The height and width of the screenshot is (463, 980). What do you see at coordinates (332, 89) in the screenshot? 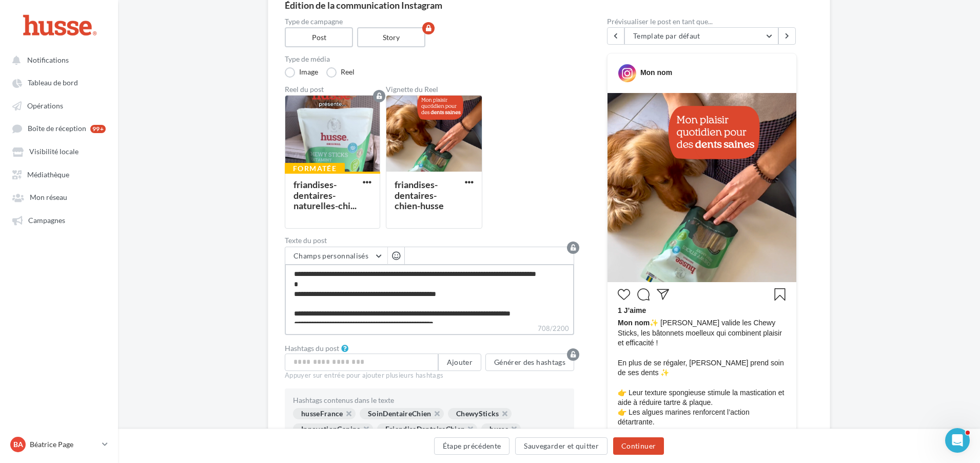
I see `div: Reel du post` at bounding box center [332, 89].